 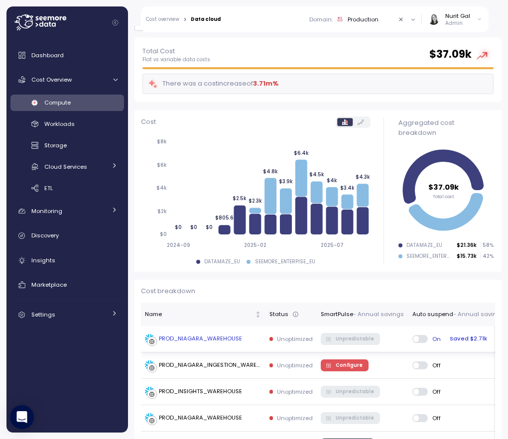 I want to click on tspan: $4.8k, so click(x=271, y=171).